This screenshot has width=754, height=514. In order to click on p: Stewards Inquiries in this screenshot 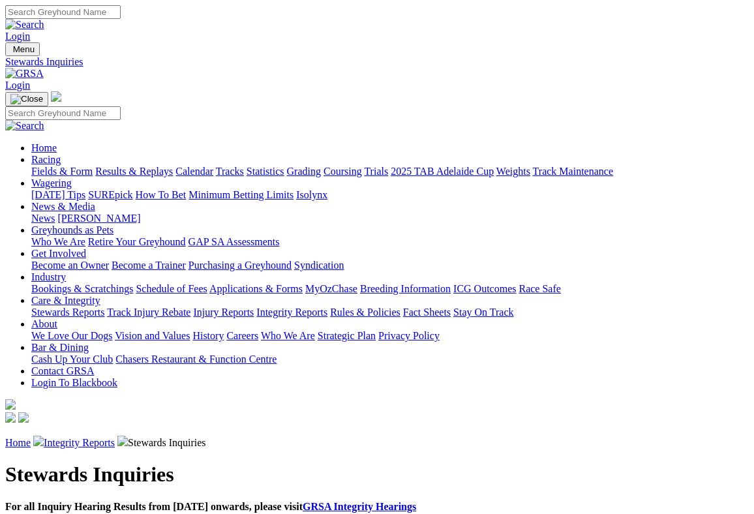, I will do `click(377, 442)`.